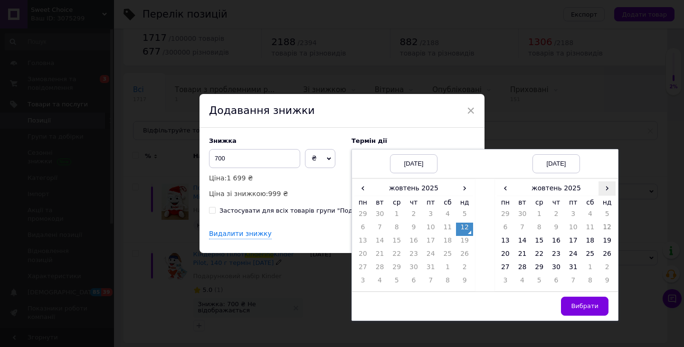 This screenshot has height=347, width=684. Describe the element at coordinates (585, 306) in the screenshot. I see `span: Вибрати` at that location.